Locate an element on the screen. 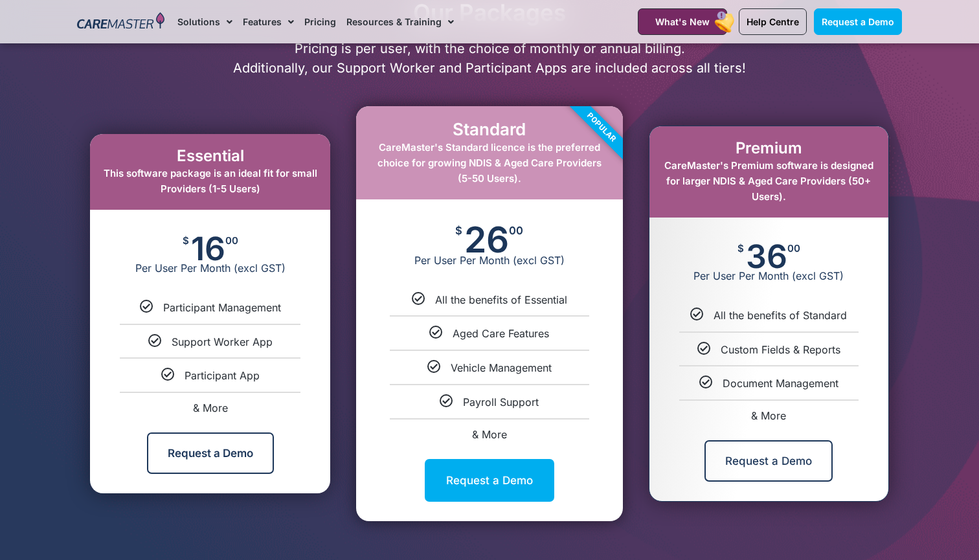 The width and height of the screenshot is (979, 560). a: Aged Care Features is located at coordinates (500, 333).